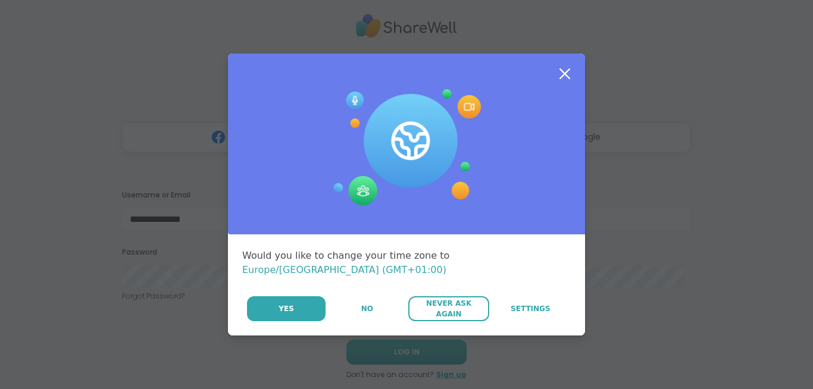 The width and height of the screenshot is (813, 389). Describe the element at coordinates (406, 263) in the screenshot. I see `div: Would you like to change your time zone to` at that location.